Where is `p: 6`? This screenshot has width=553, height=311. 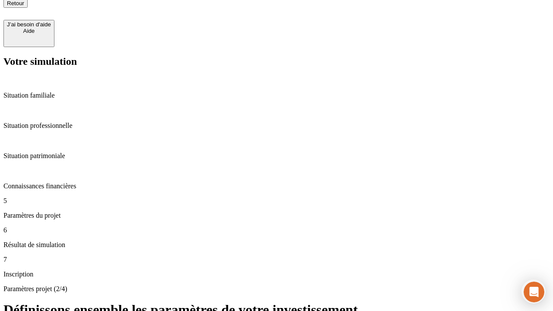 p: 6 is located at coordinates (277, 230).